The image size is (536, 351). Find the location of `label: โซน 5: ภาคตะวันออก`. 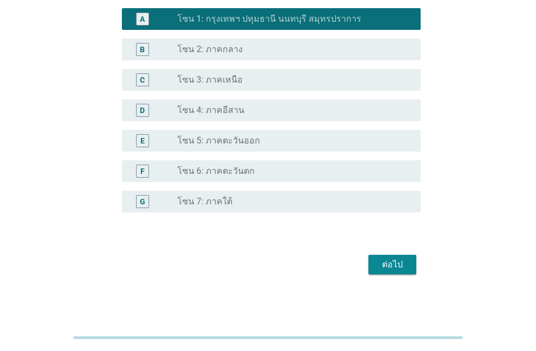

label: โซน 5: ภาคตะวันออก is located at coordinates (219, 141).